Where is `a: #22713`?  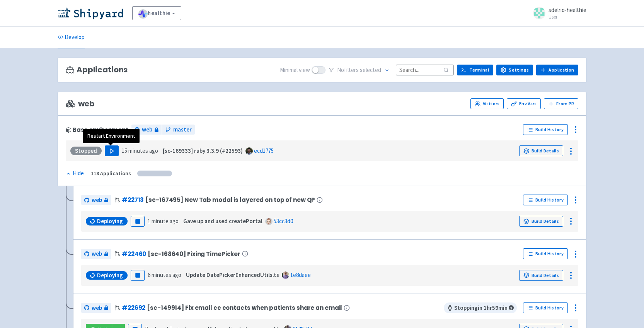 a: #22713 is located at coordinates (132, 200).